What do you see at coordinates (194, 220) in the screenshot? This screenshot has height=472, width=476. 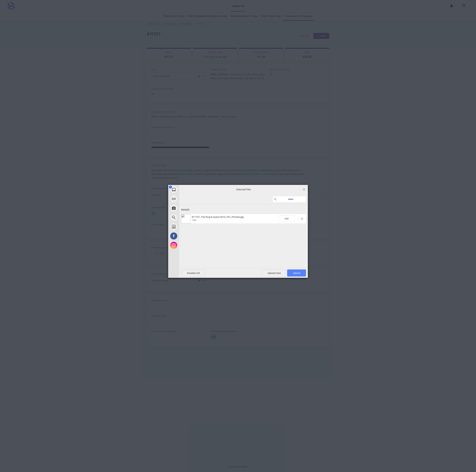 I see `span: 1MB` at bounding box center [194, 220].